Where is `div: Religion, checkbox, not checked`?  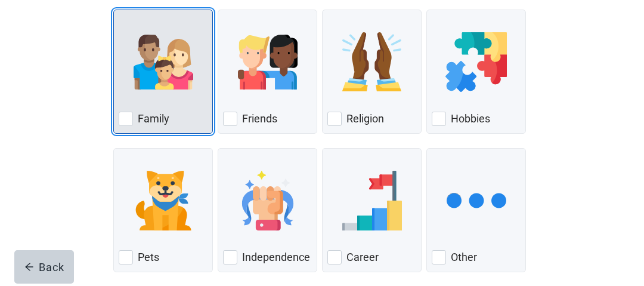 div: Religion, checkbox, not checked is located at coordinates (371, 72).